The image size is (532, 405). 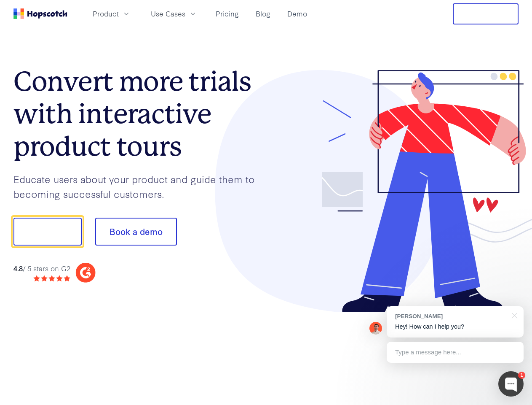 I want to click on a: Pricing, so click(x=227, y=13).